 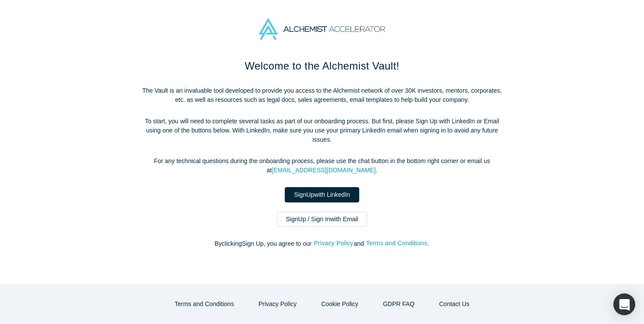 I want to click on p: The Vault is an invaluable tool developed to provide you access to the Alchemist network of over ..., so click(x=322, y=95).